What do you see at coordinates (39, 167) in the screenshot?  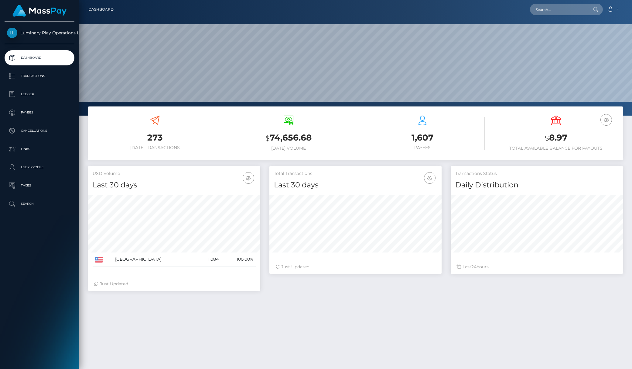 I see `a: User Profile` at bounding box center [39, 167].